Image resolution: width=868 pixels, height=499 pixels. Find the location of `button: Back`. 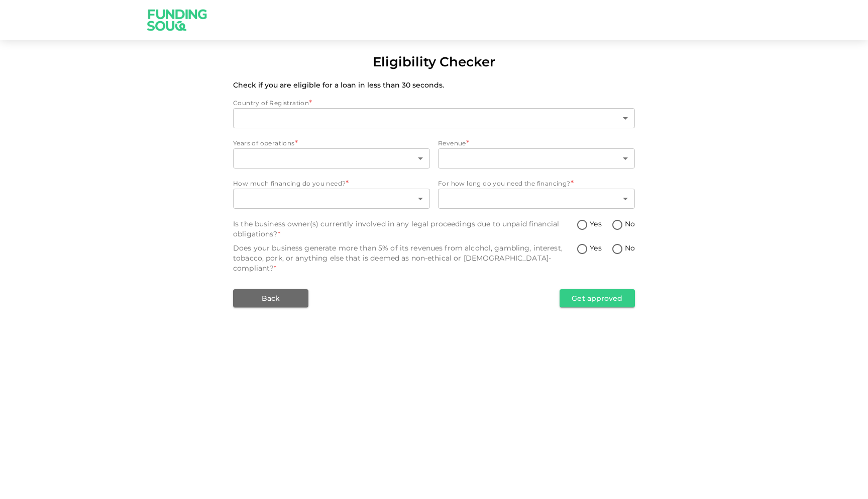

button: Back is located at coordinates (271, 298).